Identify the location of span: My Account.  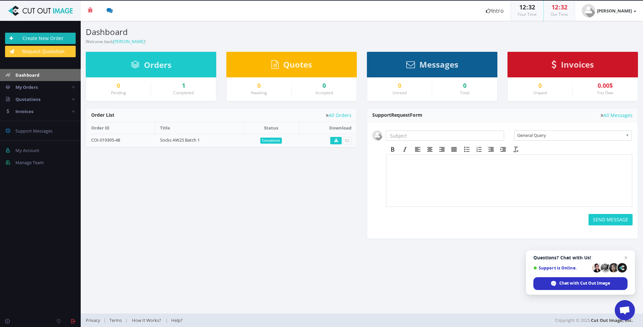
(27, 150).